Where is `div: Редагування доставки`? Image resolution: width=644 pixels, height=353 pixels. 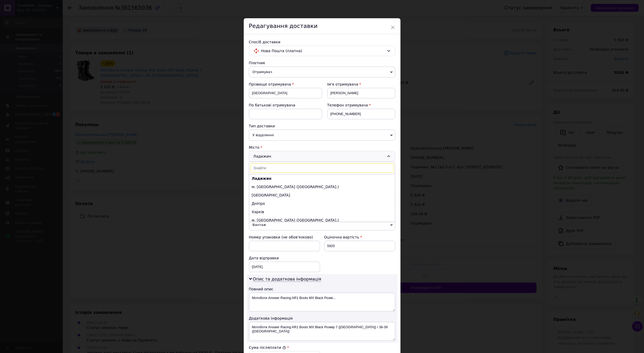
div: Редагування доставки is located at coordinates (322, 26).